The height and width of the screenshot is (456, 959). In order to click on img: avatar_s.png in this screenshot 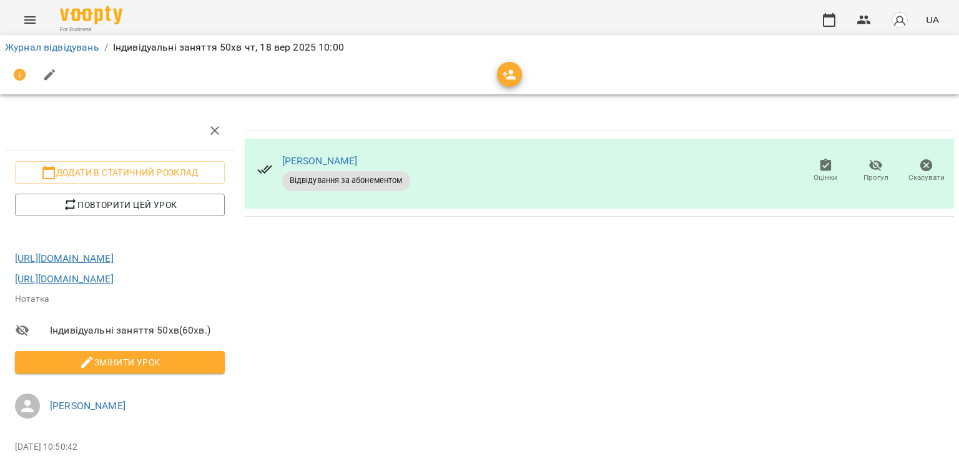, I will do `click(900, 20)`.